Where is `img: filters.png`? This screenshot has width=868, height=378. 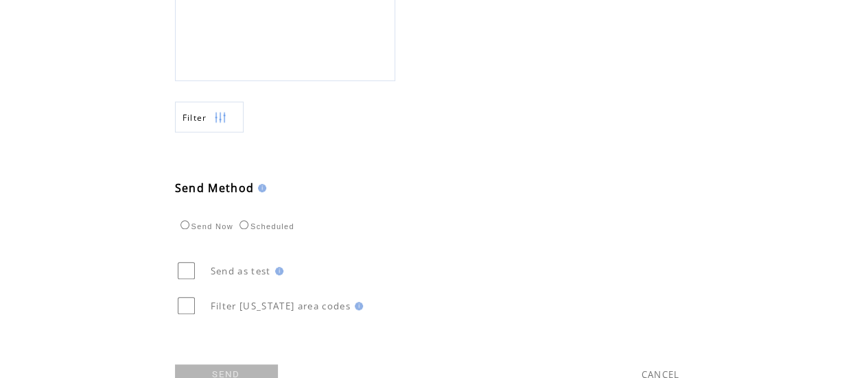 img: filters.png is located at coordinates (220, 118).